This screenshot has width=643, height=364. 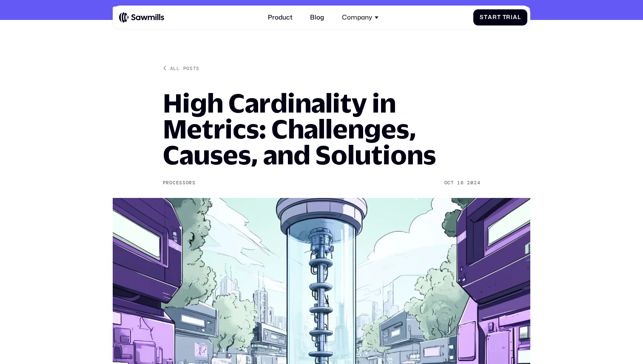 I want to click on span: T, so click(x=504, y=17).